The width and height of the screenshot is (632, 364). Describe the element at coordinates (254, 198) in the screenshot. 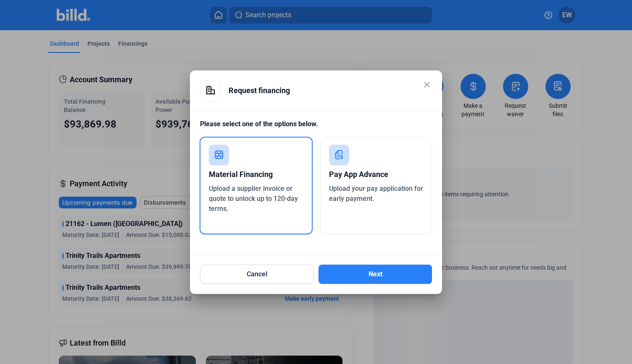

I see `span: Upload a supplier invoice or quote to unlock up to 120-day terms.` at that location.